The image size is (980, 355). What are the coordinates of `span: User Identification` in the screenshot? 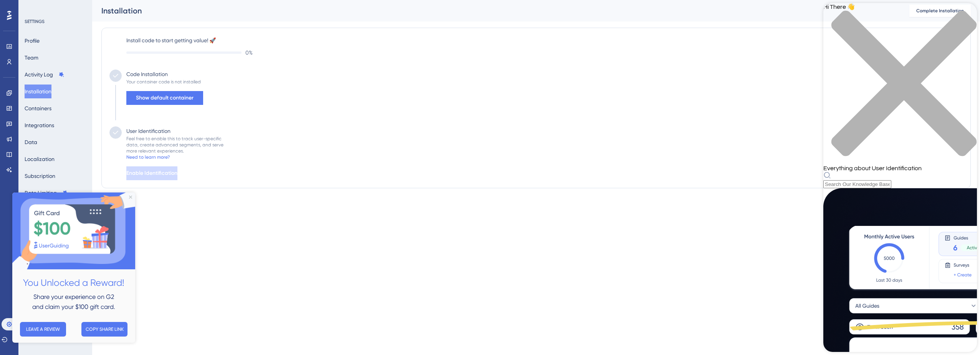 It's located at (29, 6).